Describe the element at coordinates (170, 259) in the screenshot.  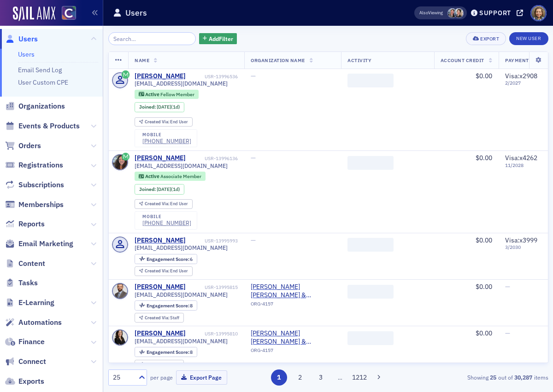
I see `div: 6` at that location.